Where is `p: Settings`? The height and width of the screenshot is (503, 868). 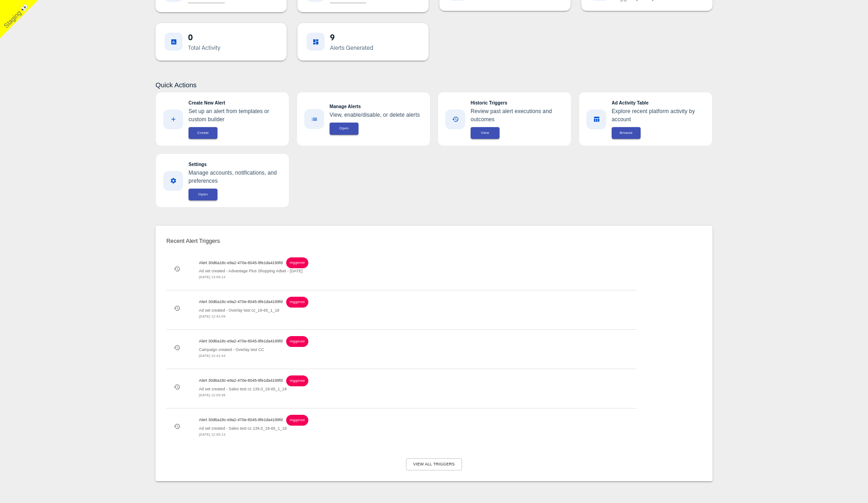
p: Settings is located at coordinates (235, 164).